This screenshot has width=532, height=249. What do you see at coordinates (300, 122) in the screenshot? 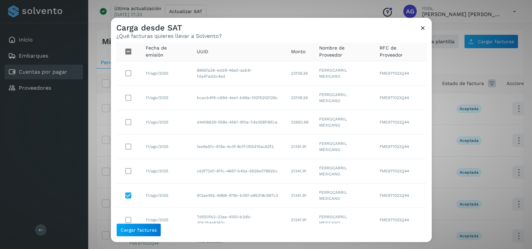
I see `td: 22692.69` at bounding box center [300, 122].